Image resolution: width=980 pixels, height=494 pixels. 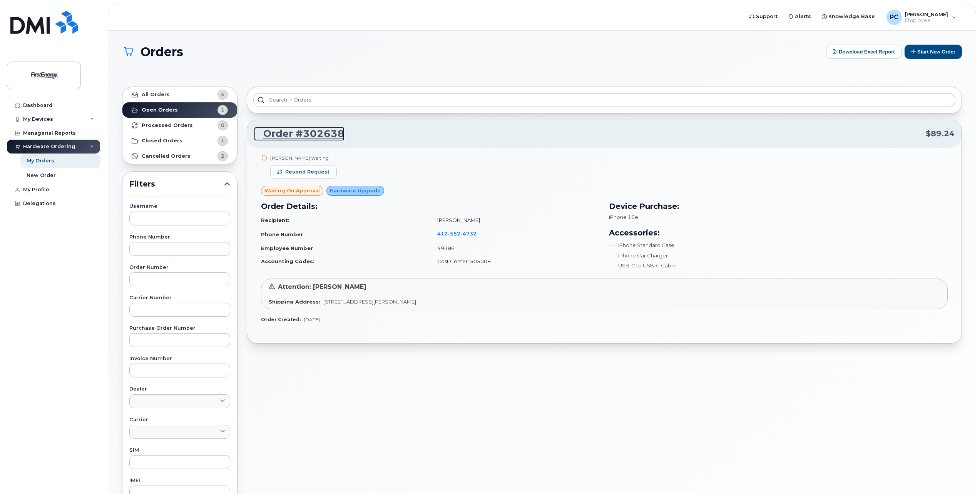 I want to click on strong: Open Orders, so click(x=160, y=110).